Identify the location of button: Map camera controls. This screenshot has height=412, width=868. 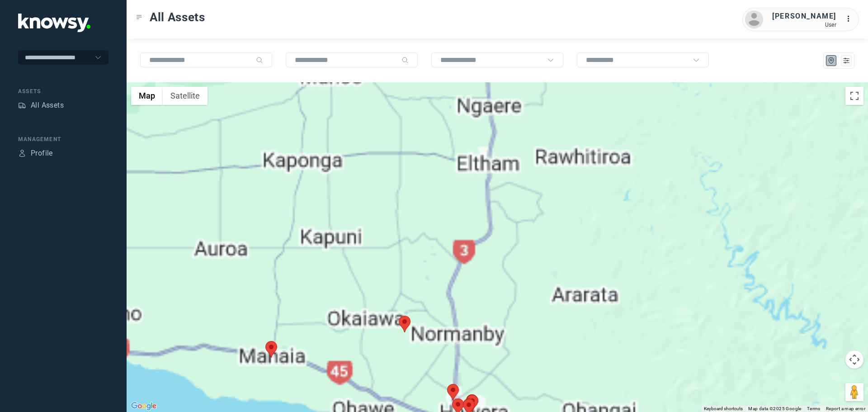
(854, 359).